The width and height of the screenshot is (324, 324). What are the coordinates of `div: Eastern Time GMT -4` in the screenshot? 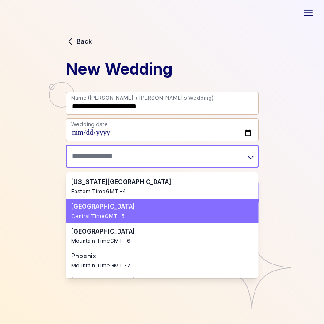 It's located at (157, 192).